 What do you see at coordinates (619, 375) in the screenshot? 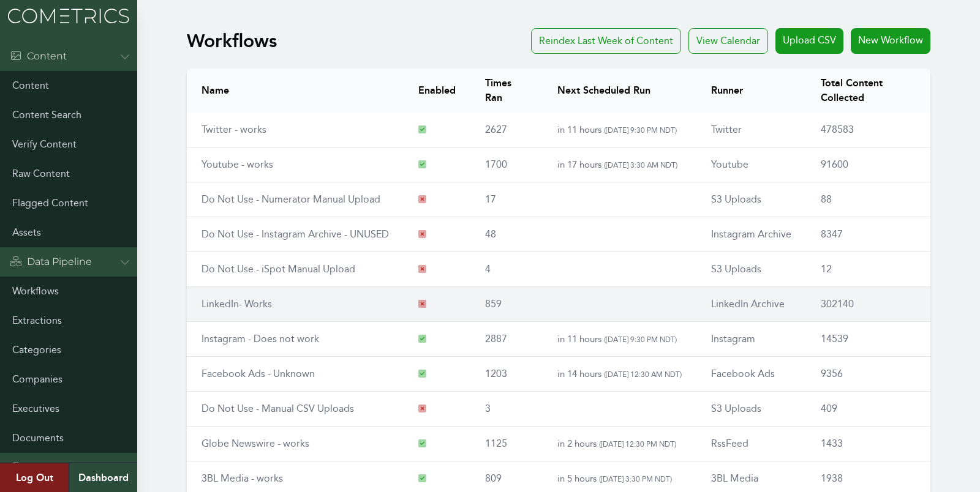
I see `p: in 14 hours` at bounding box center [619, 375].